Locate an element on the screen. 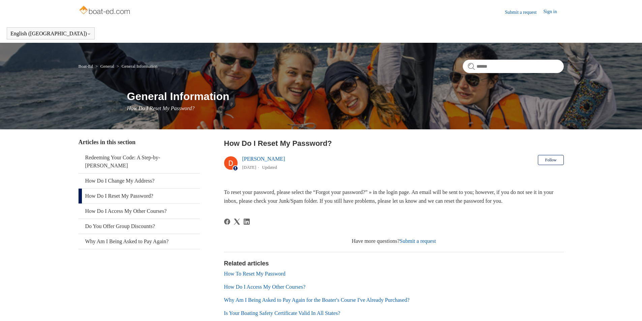  a: Do You Offer Group Discounts? is located at coordinates (139, 227).